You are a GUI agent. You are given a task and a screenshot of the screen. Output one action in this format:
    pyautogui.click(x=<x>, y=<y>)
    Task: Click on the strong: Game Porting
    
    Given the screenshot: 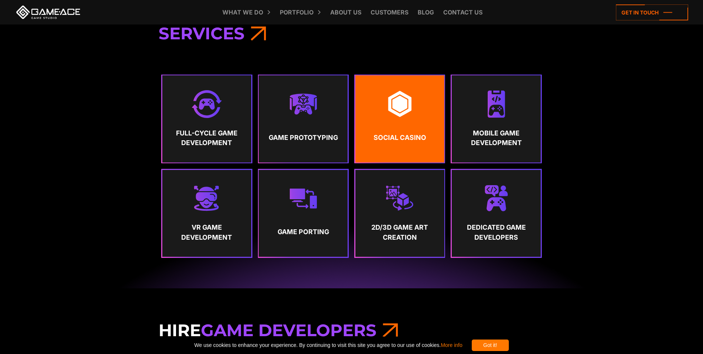 What is the action you would take?
    pyautogui.click(x=303, y=232)
    